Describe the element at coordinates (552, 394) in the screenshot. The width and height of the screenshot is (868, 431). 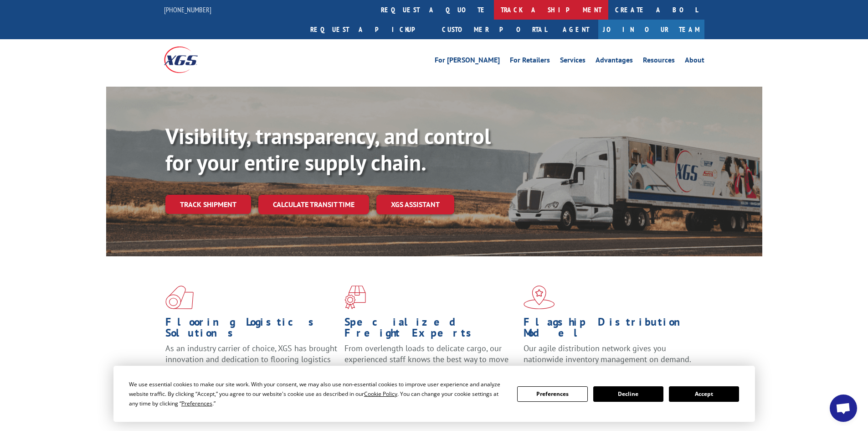
I see `button: Preferences` at that location.